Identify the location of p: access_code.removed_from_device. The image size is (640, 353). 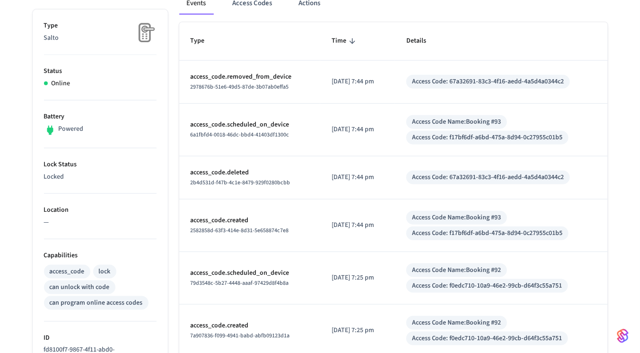
(250, 77).